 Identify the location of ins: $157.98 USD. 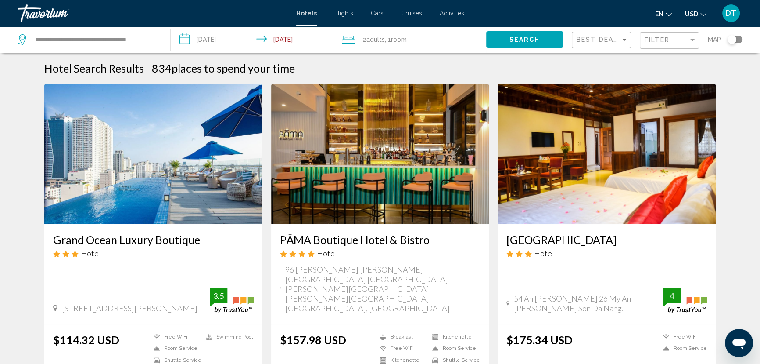
(313, 339).